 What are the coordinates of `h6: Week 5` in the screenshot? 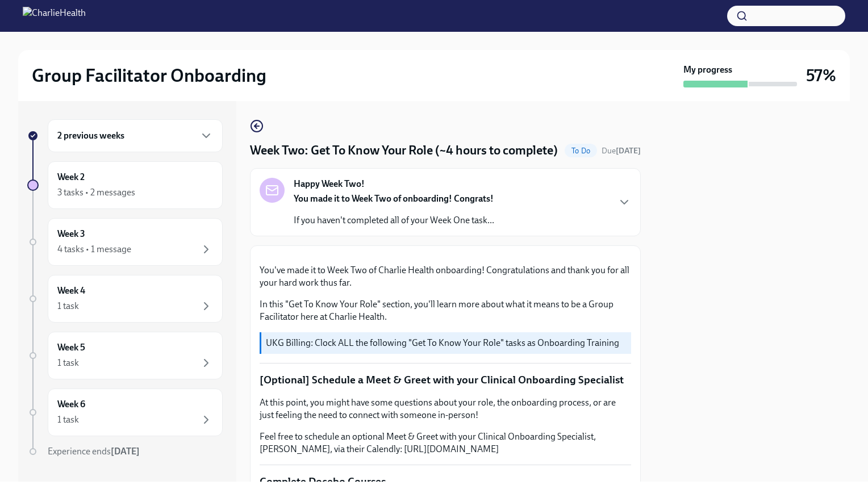 It's located at (71, 347).